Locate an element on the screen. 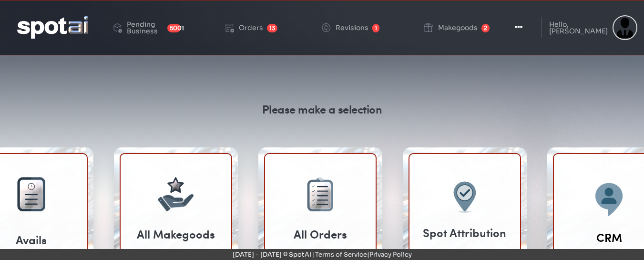 This screenshot has height=260, width=644. div: Makegoods is located at coordinates (458, 28).